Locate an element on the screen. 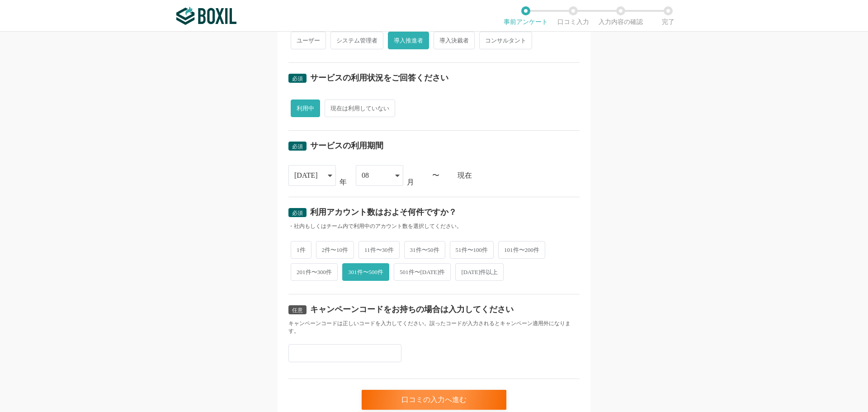 This screenshot has height=412, width=868. div: サービスの利用状況をご回答ください is located at coordinates (379, 78).